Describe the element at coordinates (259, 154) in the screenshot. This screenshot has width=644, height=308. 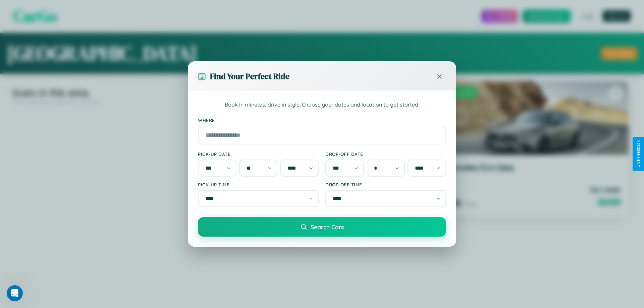
I see `label: Pick-up Date` at that location.